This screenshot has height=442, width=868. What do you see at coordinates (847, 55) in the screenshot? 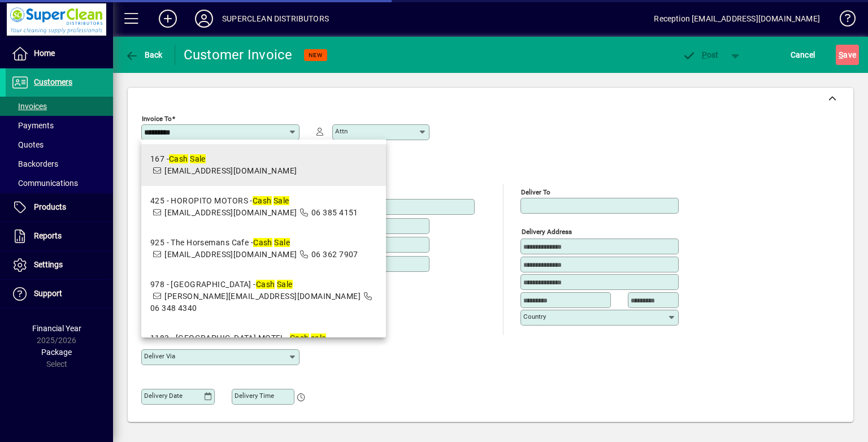
I see `button: Save` at bounding box center [847, 55].